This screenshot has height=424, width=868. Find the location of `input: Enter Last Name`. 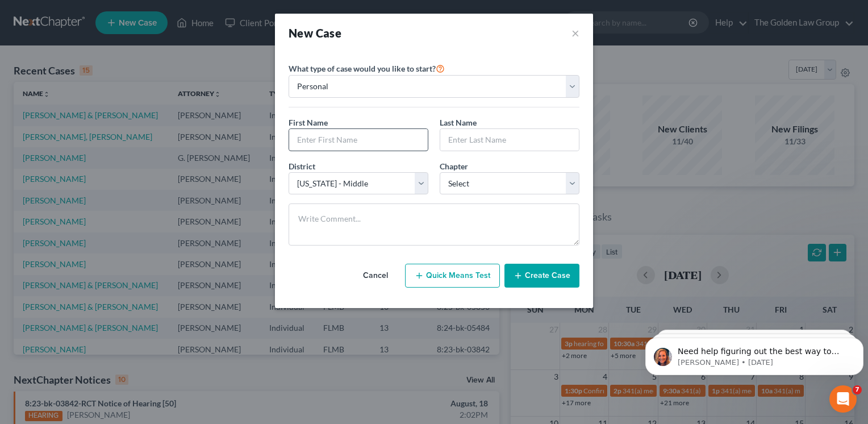

input: Enter Last Name is located at coordinates (510, 140).